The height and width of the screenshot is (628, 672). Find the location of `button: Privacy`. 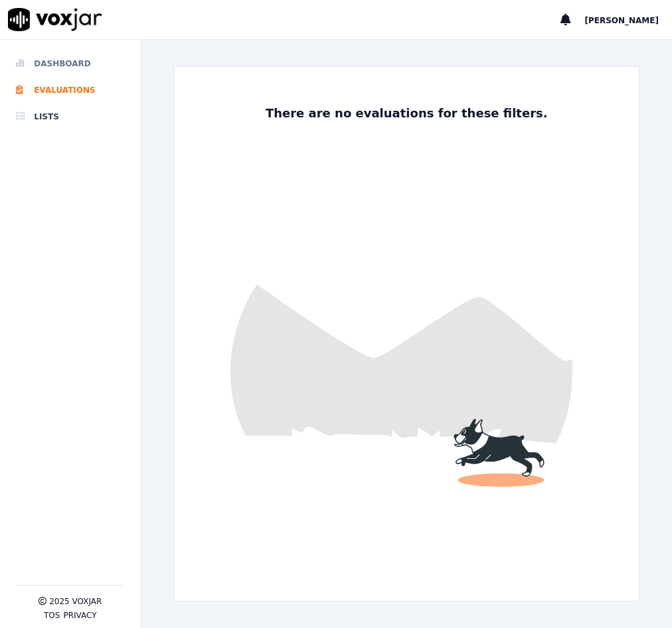

button: Privacy is located at coordinates (79, 615).